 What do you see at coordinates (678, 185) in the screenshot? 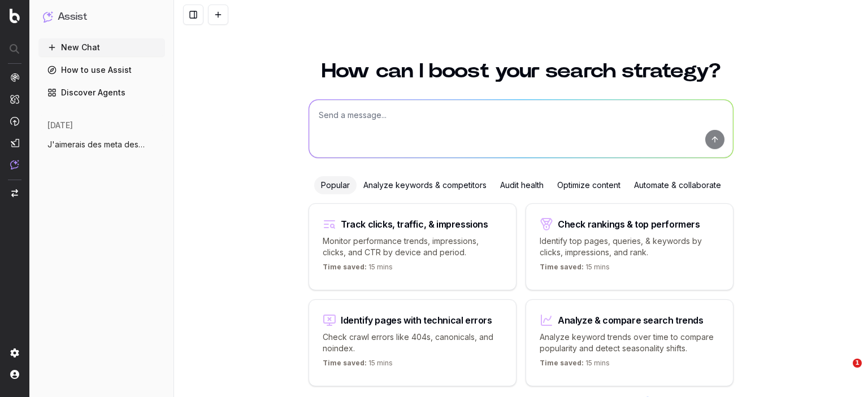
I see `div: Automate & collaborate` at bounding box center [678, 185].